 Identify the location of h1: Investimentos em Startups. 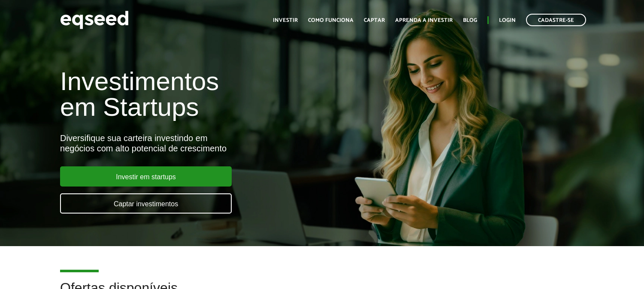
(215, 94).